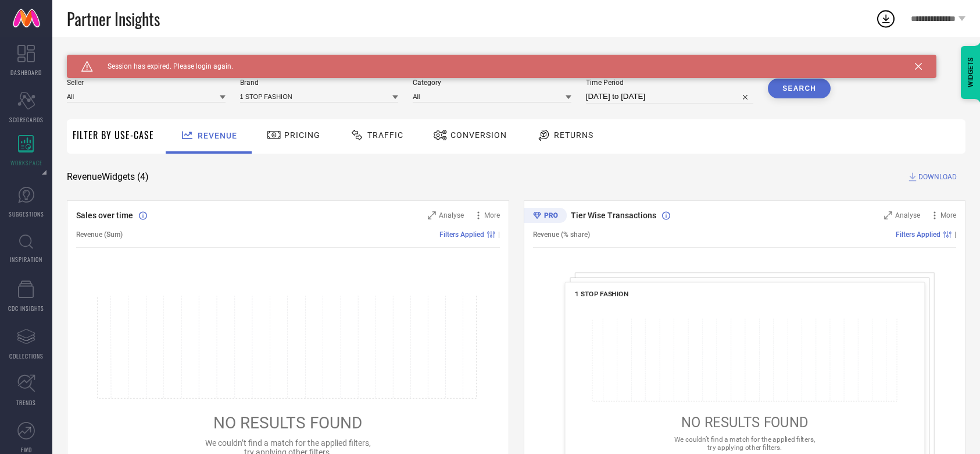 This screenshot has width=980, height=454. Describe the element at coordinates (107, 177) in the screenshot. I see `span: Revenue Widgets ( 4 )` at that location.